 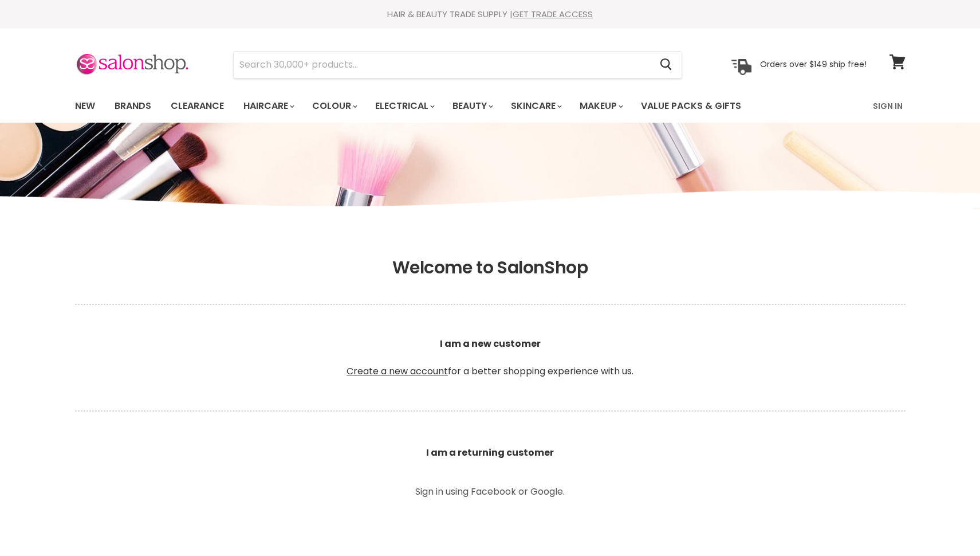 What do you see at coordinates (472, 106) in the screenshot?
I see `a: Beauty` at bounding box center [472, 106].